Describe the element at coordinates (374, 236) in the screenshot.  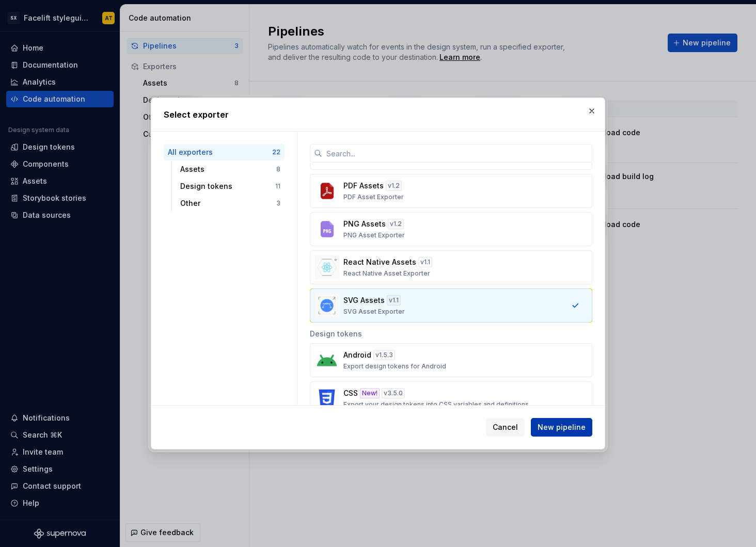
I see `p: PNG Asset Exporter` at that location.